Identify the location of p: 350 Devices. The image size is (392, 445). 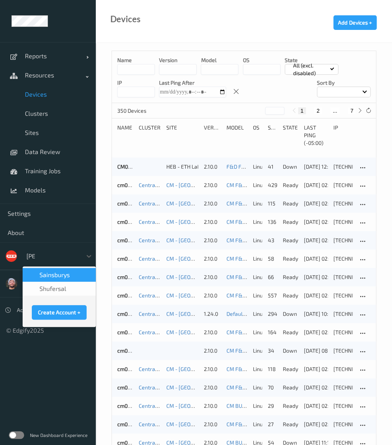
(146, 111).